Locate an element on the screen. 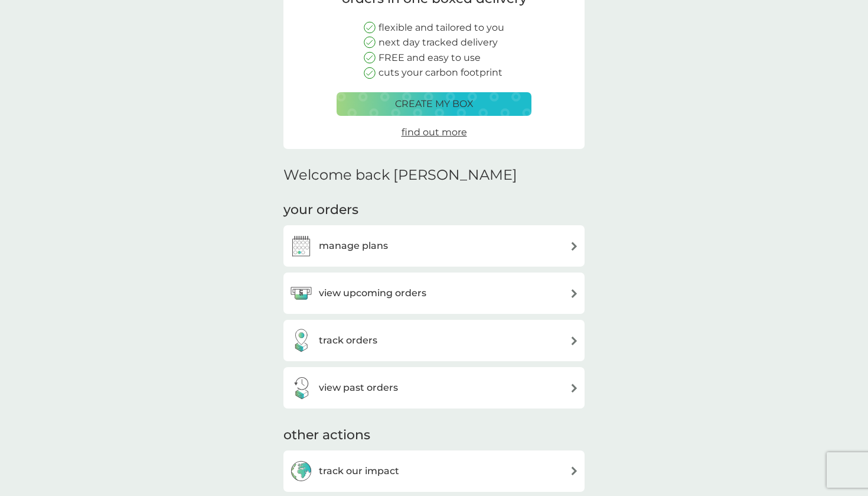 The image size is (868, 496). p: create my box is located at coordinates (434, 104).